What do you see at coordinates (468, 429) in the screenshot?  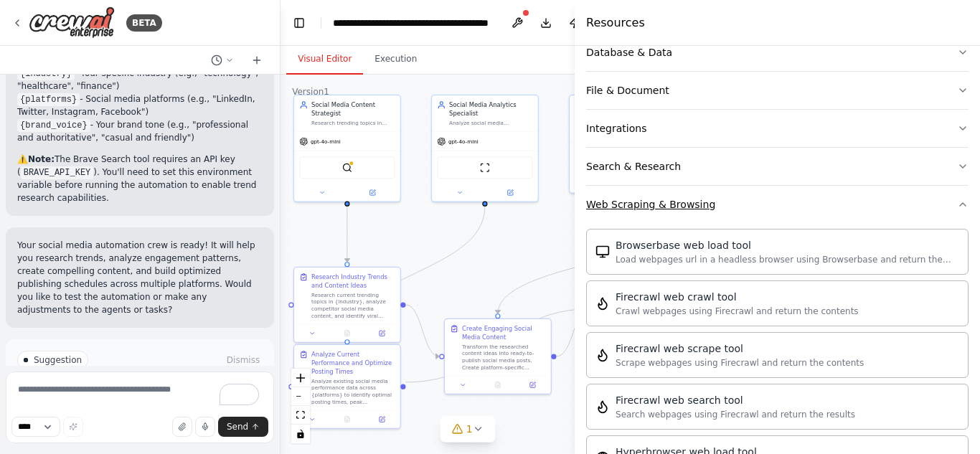 I see `button: 1` at bounding box center [468, 429].